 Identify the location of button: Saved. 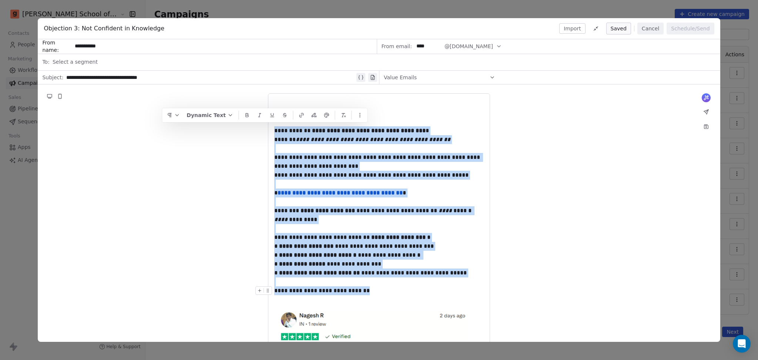
(618, 28).